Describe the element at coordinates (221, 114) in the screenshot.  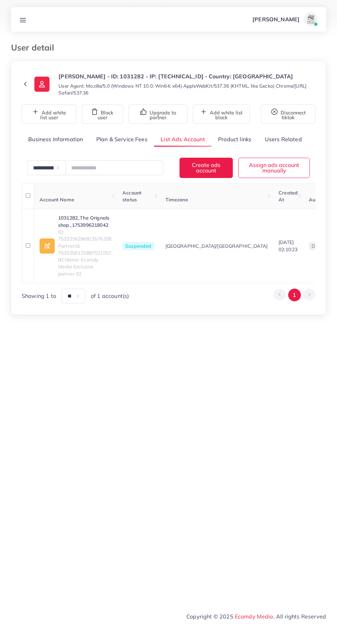
I see `button: Add white list block` at that location.